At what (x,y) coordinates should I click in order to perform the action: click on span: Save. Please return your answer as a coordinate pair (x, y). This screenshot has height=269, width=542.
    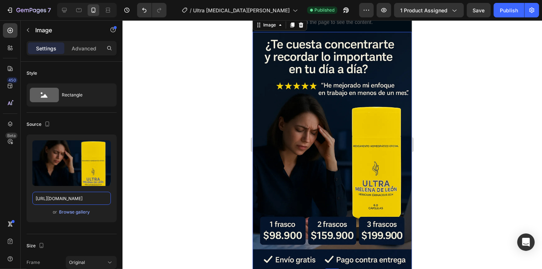
    Looking at the image, I should click on (478, 10).